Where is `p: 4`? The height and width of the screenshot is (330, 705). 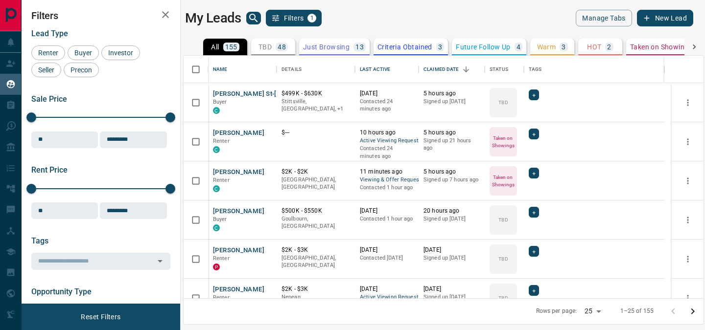
p: 4 is located at coordinates (518, 47).